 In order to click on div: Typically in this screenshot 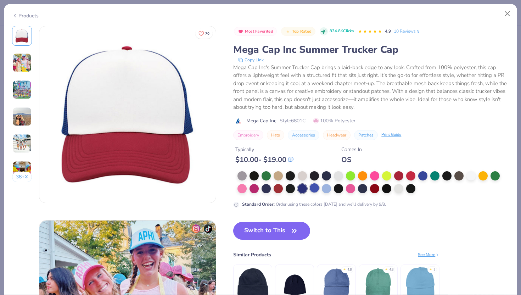, I will do `click(264, 149)`.